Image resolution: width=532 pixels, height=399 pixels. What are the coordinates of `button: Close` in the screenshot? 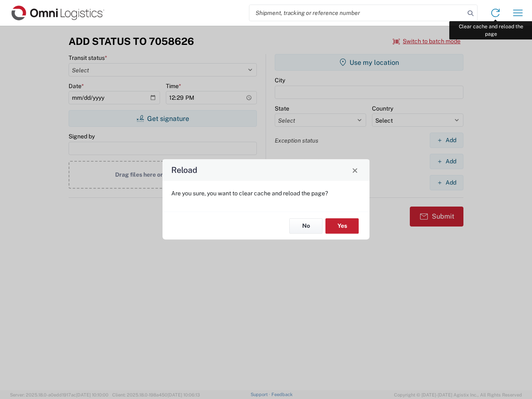 It's located at (355, 170).